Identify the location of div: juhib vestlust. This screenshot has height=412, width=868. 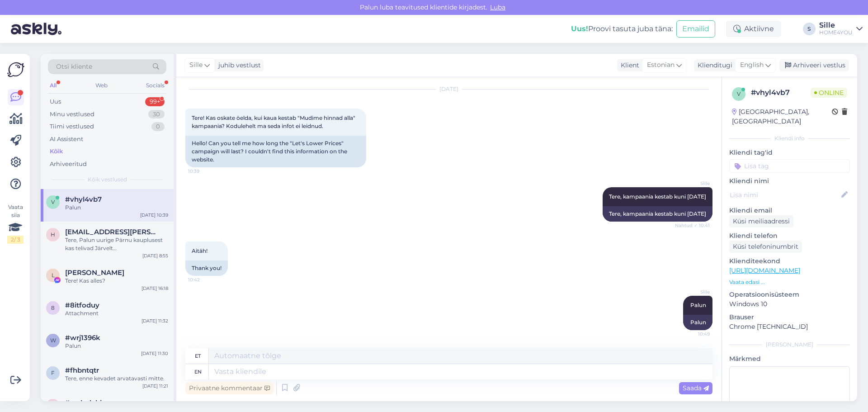
(238, 65).